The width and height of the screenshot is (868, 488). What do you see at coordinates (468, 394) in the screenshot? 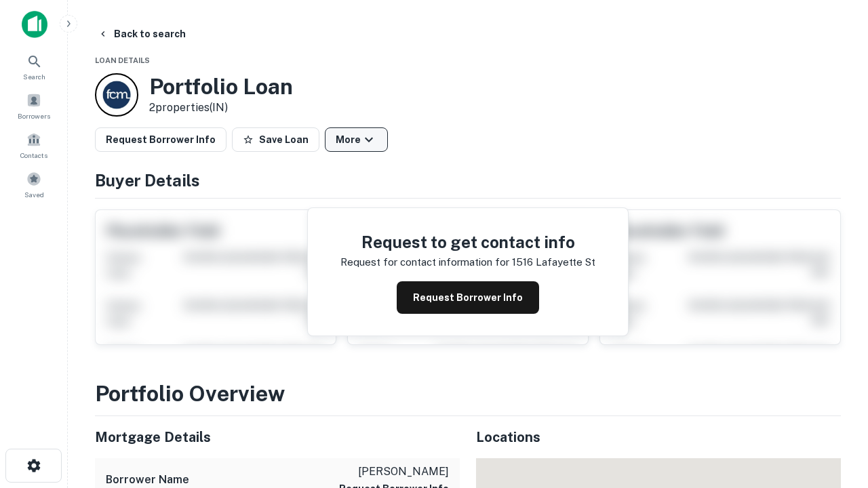
I see `h3: Portfolio Overview` at bounding box center [468, 394].